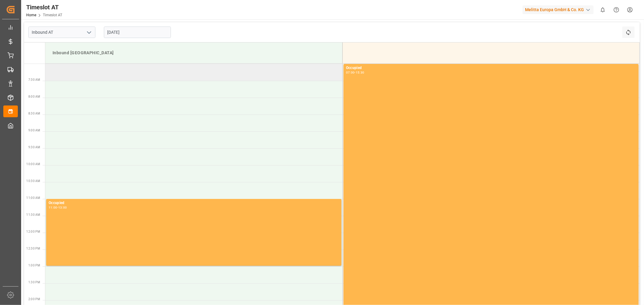 The width and height of the screenshot is (644, 305). I want to click on div: 11:00, so click(53, 207).